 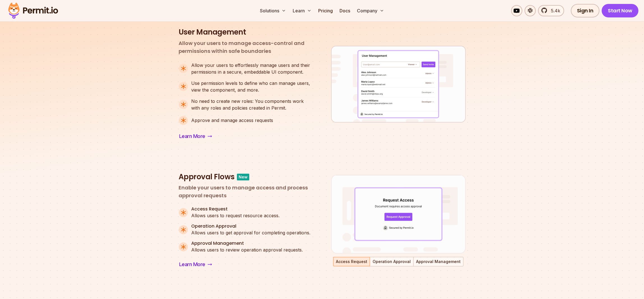 What do you see at coordinates (235, 209) in the screenshot?
I see `h4: Access Request` at bounding box center [235, 209].